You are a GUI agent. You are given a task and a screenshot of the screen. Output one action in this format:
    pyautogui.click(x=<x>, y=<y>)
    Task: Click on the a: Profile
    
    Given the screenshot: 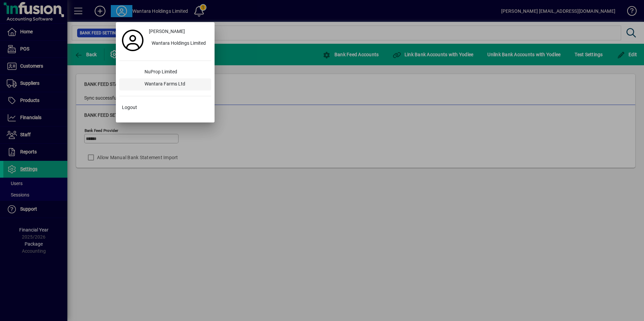 What is the action you would take?
    pyautogui.click(x=133, y=40)
    